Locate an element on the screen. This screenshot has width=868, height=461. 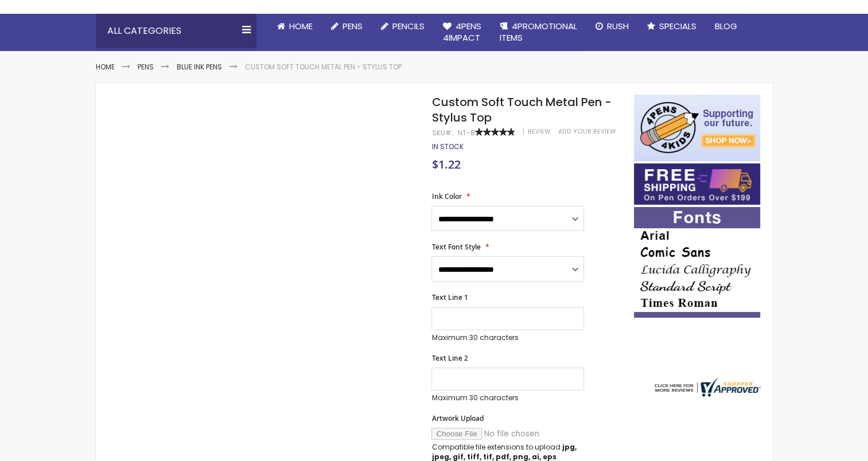
a: 4Pens4impact is located at coordinates (461, 32).